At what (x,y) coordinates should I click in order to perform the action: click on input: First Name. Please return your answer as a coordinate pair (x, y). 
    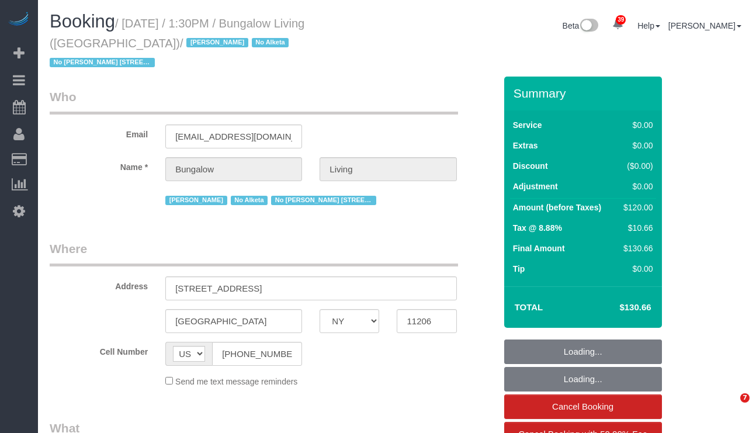
    Looking at the image, I should click on (234, 169).